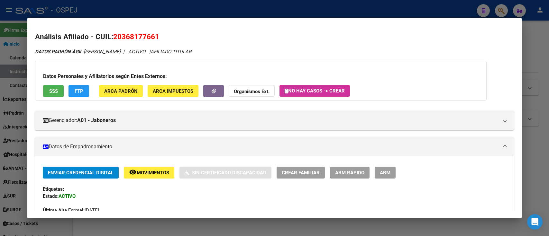 The height and width of the screenshot is (236, 549). Describe the element at coordinates (53, 91) in the screenshot. I see `button: SSS` at that location.